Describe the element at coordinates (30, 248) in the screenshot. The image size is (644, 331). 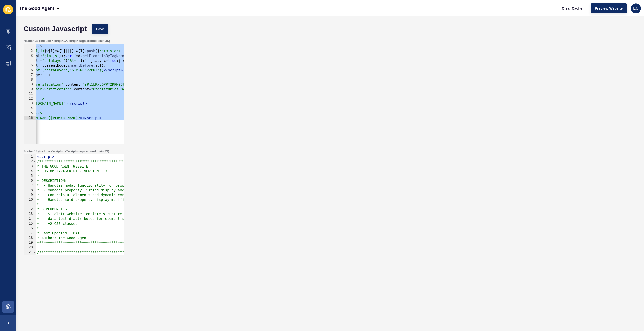
I see `div: 20` at that location.